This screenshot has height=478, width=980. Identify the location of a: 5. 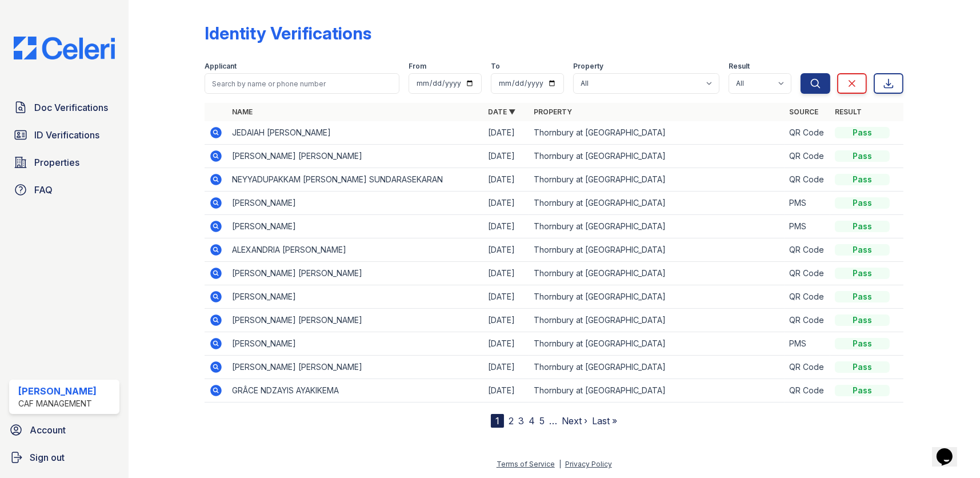
(541, 420).